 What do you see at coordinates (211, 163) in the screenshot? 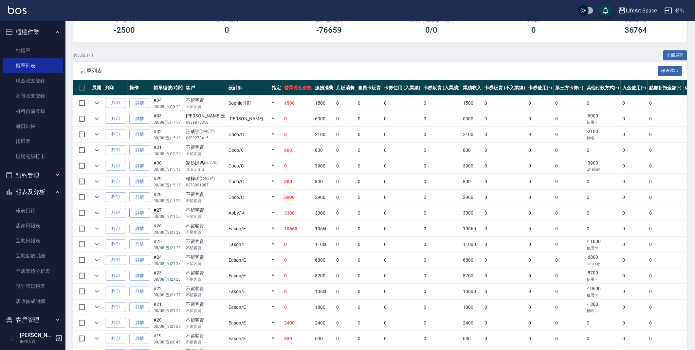
I see `p: (co276)` at bounding box center [211, 163].